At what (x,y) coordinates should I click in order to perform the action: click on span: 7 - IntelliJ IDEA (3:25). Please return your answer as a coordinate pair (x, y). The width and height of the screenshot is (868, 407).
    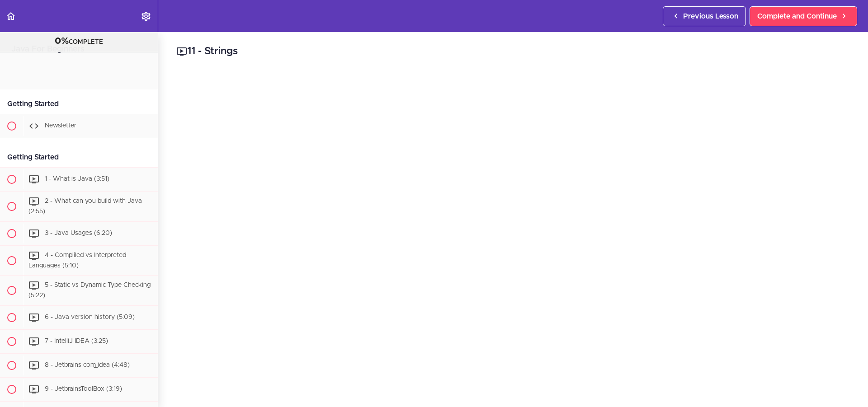
    Looking at the image, I should click on (76, 341).